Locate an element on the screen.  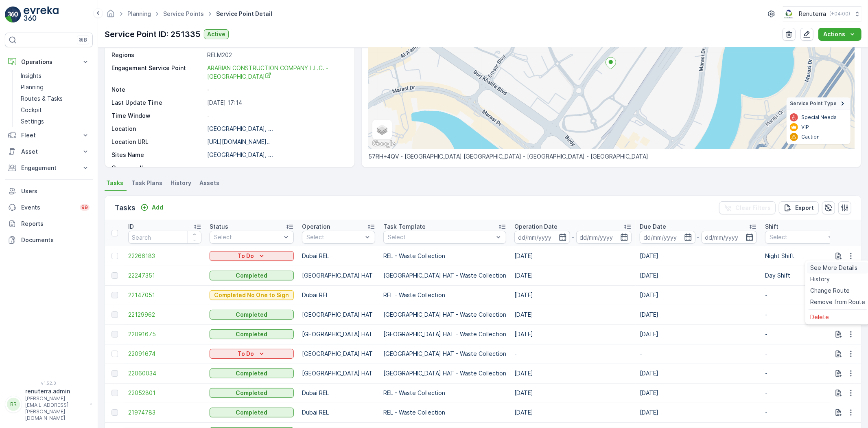
p: Reports is located at coordinates (55, 223).